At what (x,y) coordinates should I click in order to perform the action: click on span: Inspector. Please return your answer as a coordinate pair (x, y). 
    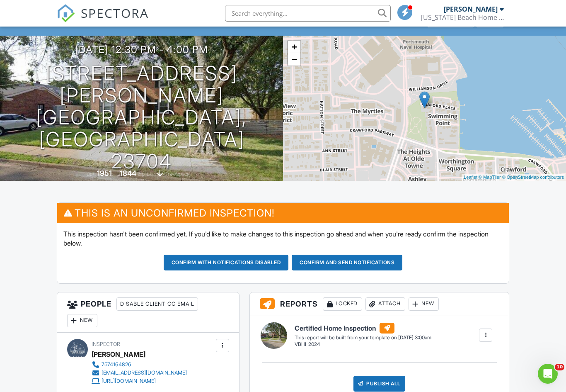
    Looking at the image, I should click on (106, 344).